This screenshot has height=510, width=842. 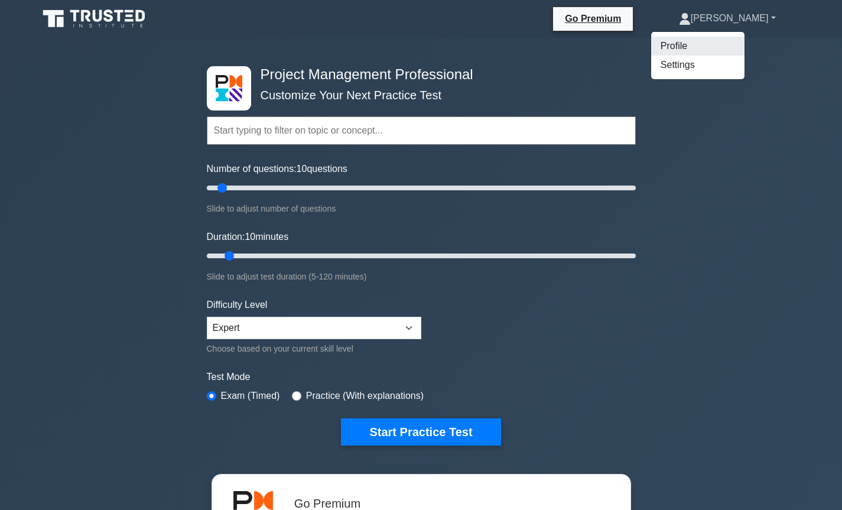 What do you see at coordinates (421, 377) in the screenshot?
I see `label: Test Mode` at bounding box center [421, 377].